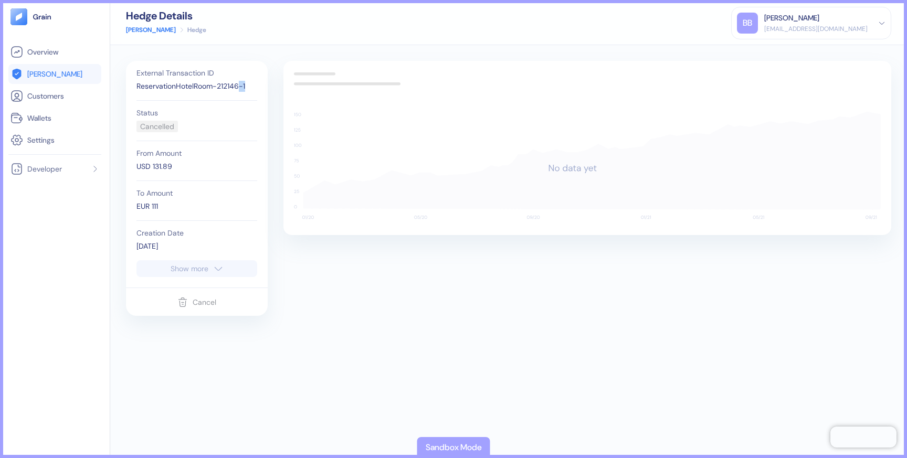 This screenshot has height=458, width=907. What do you see at coordinates (41, 140) in the screenshot?
I see `span: Settings` at bounding box center [41, 140].